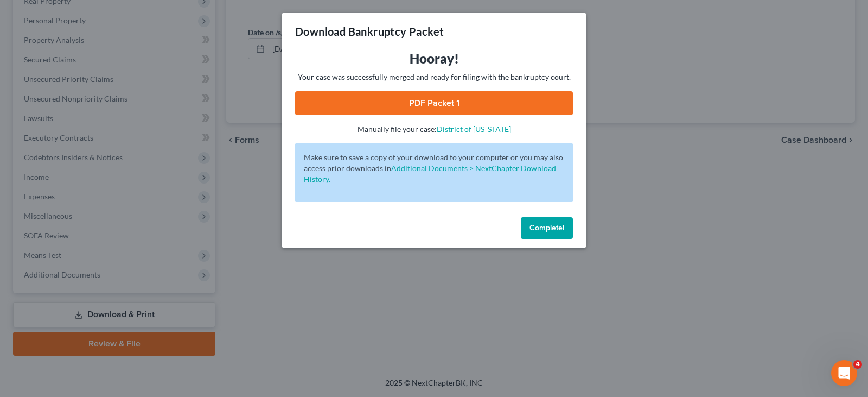 This screenshot has width=868, height=397. I want to click on h3: Download Bankruptcy Packet, so click(369, 32).